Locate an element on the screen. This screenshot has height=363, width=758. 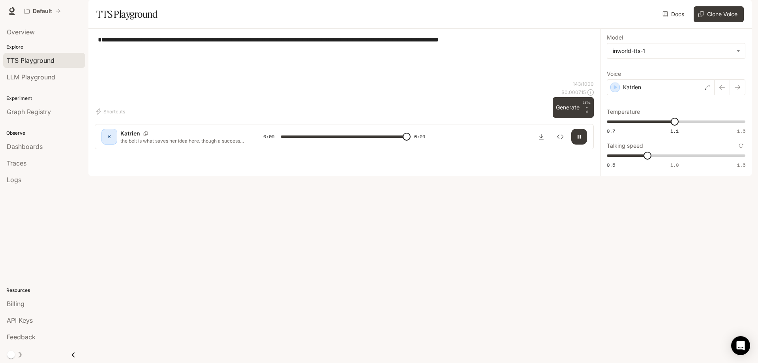
button: Shortcuts is located at coordinates (111, 111).